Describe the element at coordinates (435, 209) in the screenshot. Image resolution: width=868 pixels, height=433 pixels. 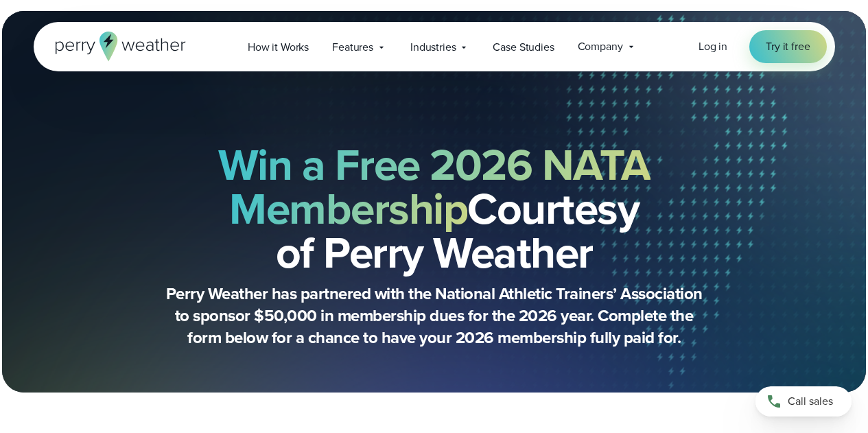
I see `h2: Courtesy of Perry Weather` at that location.